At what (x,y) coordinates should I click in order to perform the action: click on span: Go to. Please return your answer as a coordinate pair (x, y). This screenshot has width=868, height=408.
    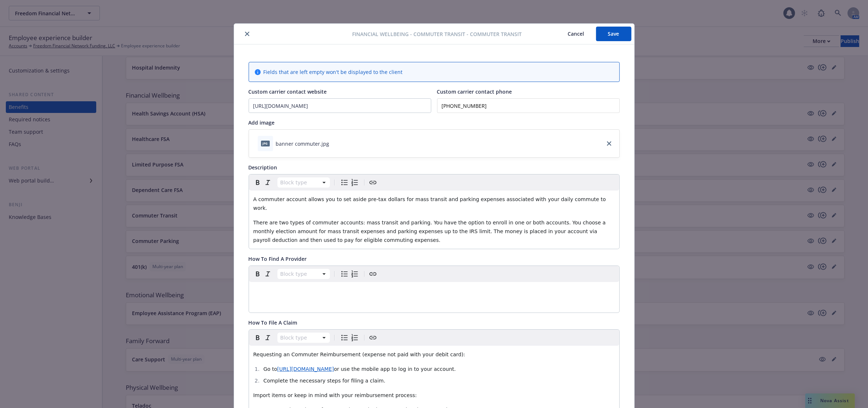
    Looking at the image, I should click on (270, 369).